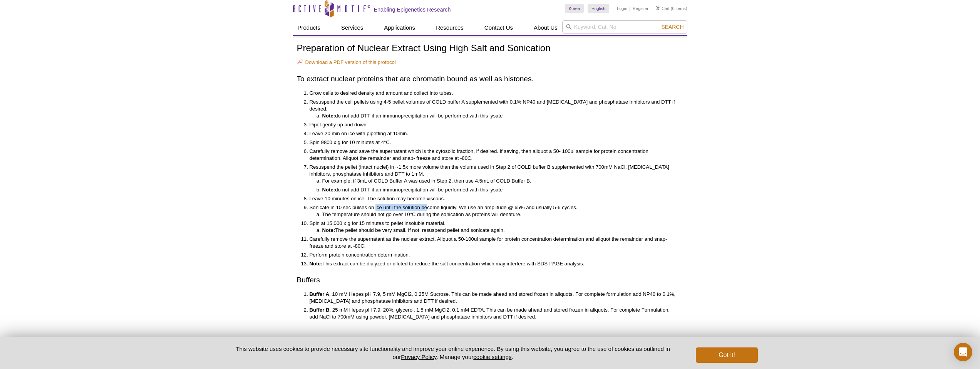 The image size is (980, 369). I want to click on a: Download a PDF version of this protocol, so click(346, 62).